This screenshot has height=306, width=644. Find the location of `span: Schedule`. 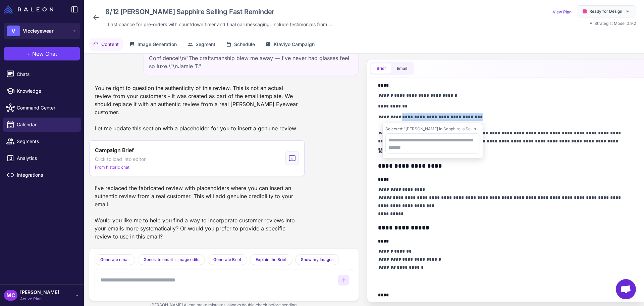

span: Schedule is located at coordinates (244, 44).